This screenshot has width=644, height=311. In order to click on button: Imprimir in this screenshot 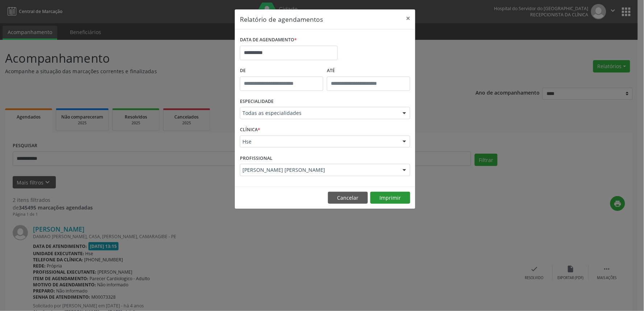, I will do `click(390, 198)`.